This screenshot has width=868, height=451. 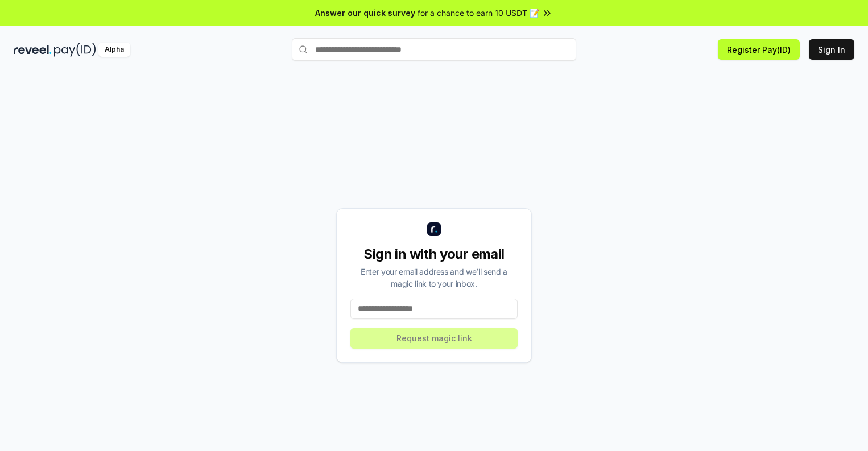 I want to click on div: Enter your email address and we’ll send a magic link to your inbox., so click(x=434, y=278).